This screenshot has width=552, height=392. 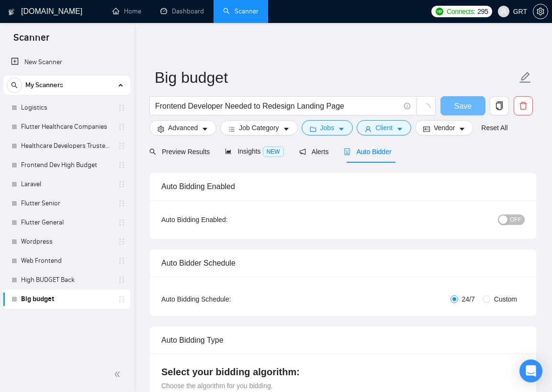 What do you see at coordinates (327, 128) in the screenshot?
I see `button: folderJobscaret-down` at bounding box center [327, 128].